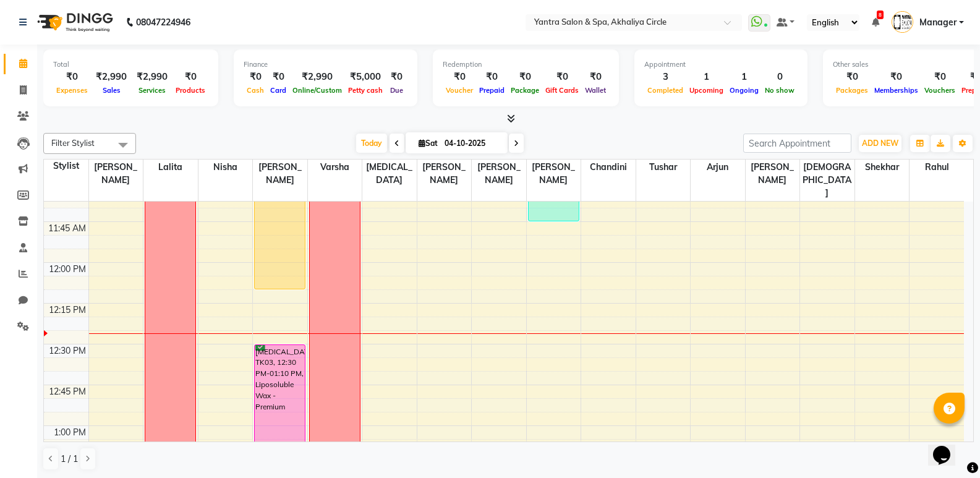  Describe the element at coordinates (706, 90) in the screenshot. I see `span: Upcoming` at that location.